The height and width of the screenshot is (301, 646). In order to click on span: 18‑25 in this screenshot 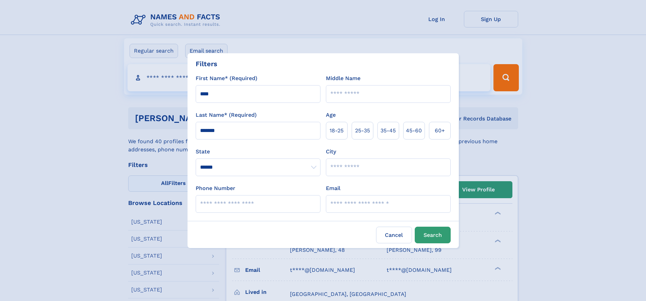, I will do `click(336, 131)`.